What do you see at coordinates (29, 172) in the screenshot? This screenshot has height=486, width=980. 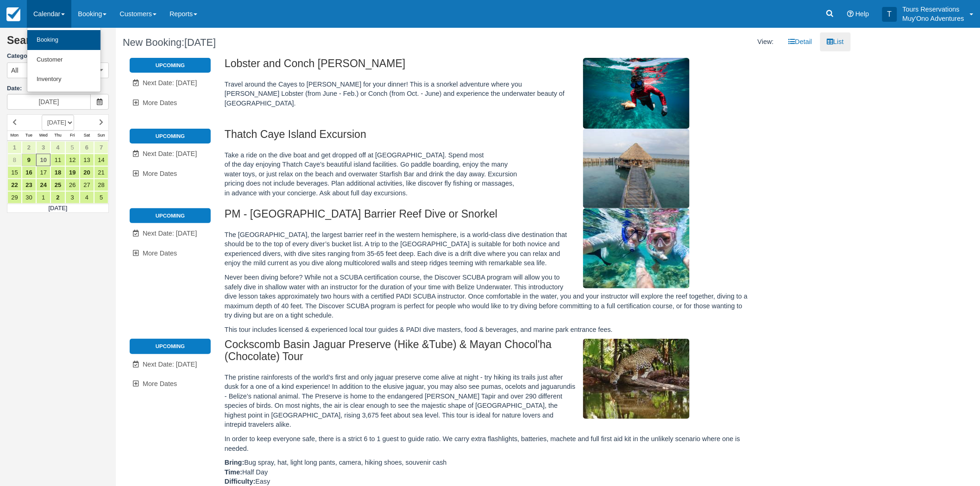 I see `a: 16` at bounding box center [29, 172].